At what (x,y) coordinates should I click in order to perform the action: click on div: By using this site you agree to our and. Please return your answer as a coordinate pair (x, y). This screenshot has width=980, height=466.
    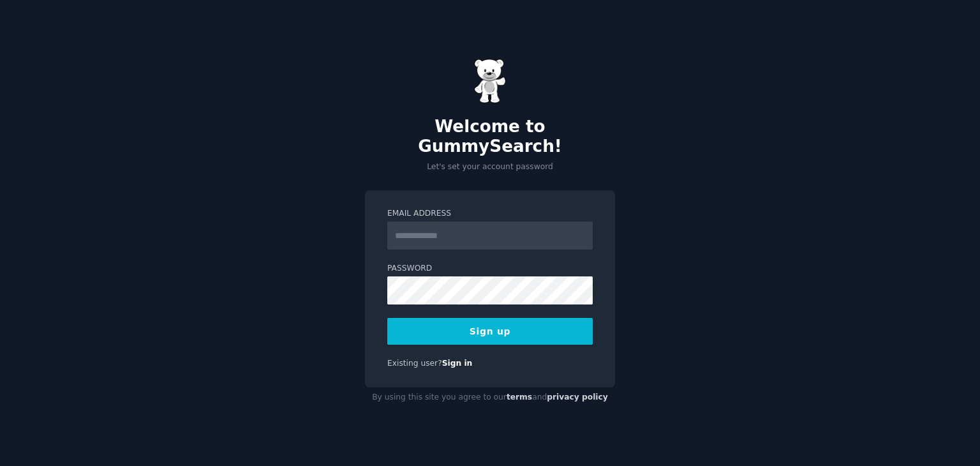
    Looking at the image, I should click on (490, 397).